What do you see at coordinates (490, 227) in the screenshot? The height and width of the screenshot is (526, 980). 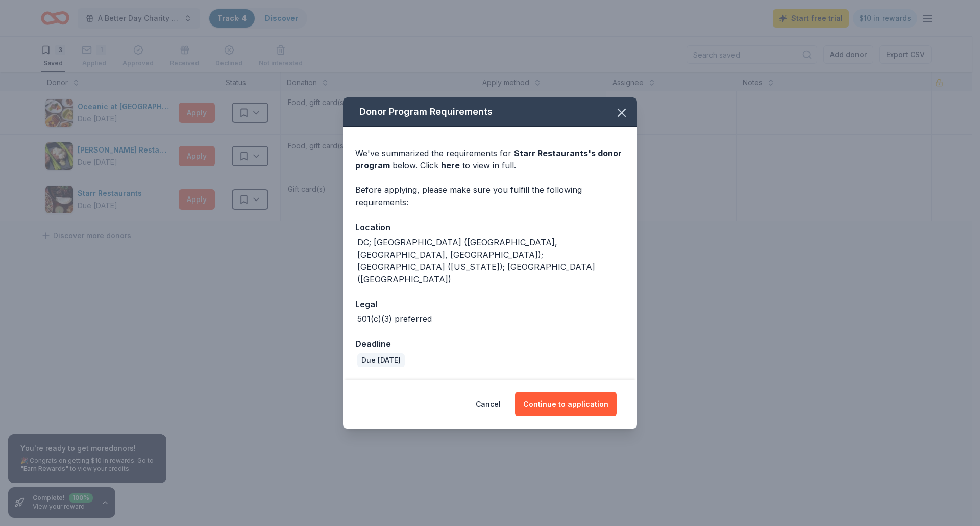 I see `div: Location` at bounding box center [490, 227].